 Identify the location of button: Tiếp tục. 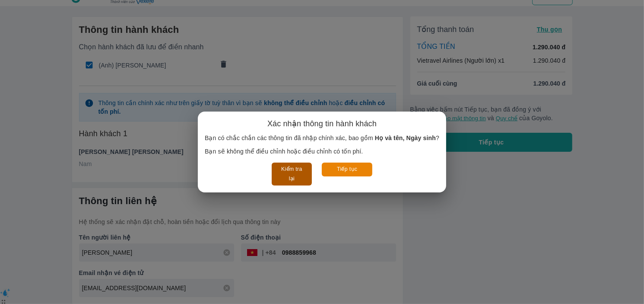
(347, 169).